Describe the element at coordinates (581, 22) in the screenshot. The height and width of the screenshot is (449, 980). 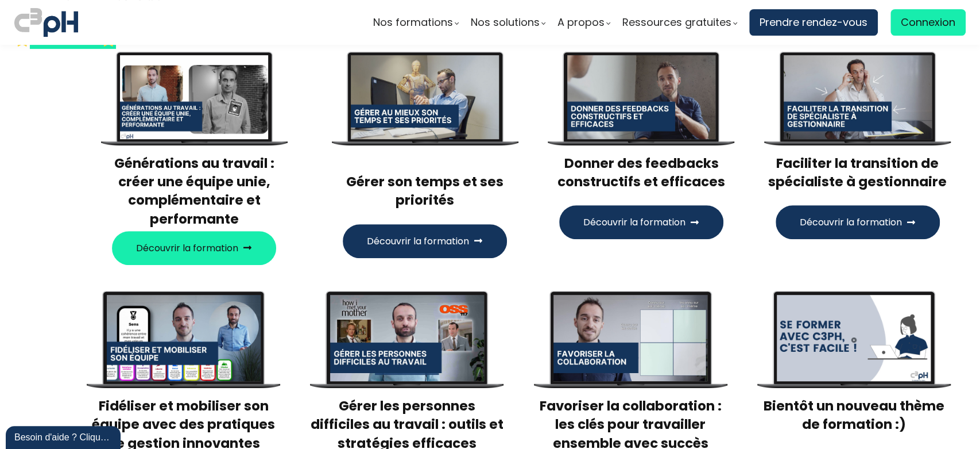
I see `span: A propos` at that location.